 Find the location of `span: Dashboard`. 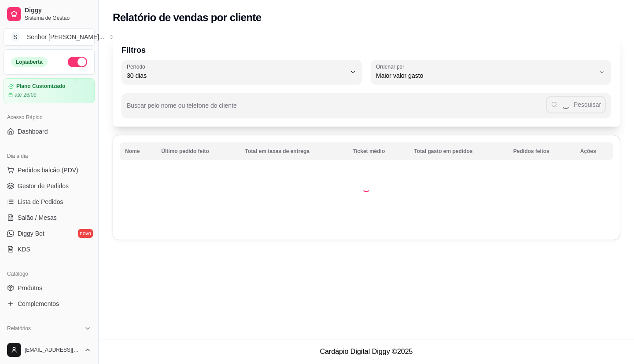

span: Dashboard is located at coordinates (32, 132).